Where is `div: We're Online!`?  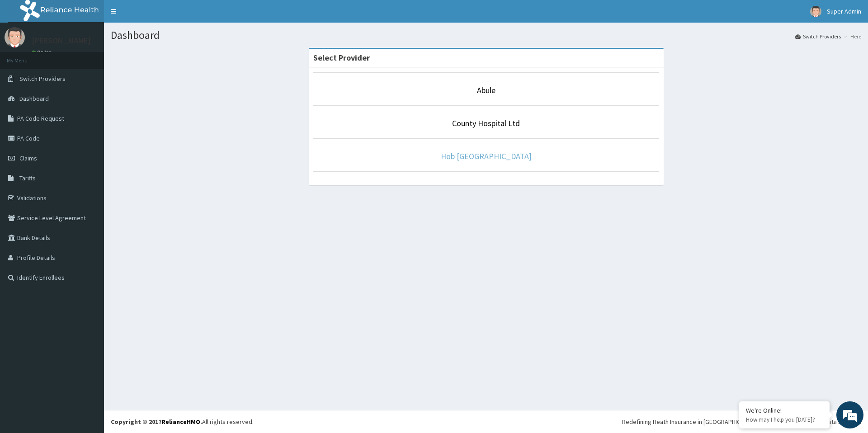 div: We're Online! is located at coordinates (785, 411).